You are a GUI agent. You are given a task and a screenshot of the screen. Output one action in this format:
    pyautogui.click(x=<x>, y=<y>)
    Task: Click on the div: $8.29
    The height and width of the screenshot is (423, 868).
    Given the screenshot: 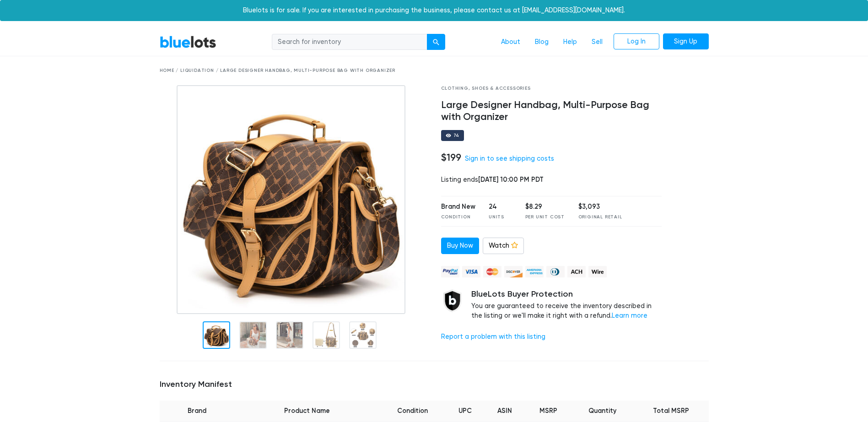 What is the action you would take?
    pyautogui.click(x=545, y=207)
    